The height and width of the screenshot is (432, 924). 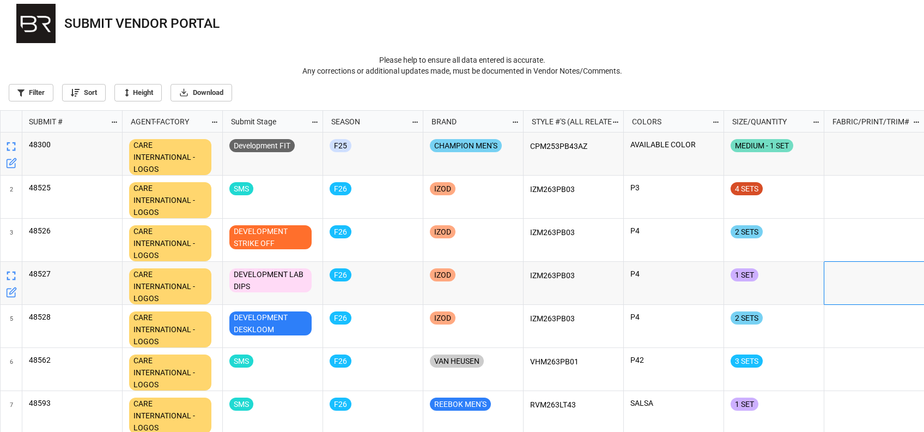 I want to click on a: Height, so click(x=138, y=93).